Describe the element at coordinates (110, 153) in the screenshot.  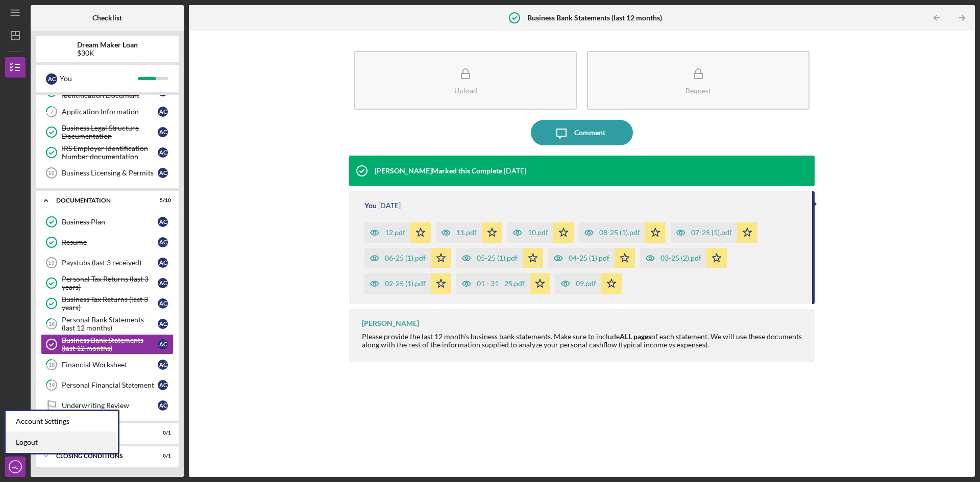
I see `div: IRS Employer Identification Number documentation` at that location.